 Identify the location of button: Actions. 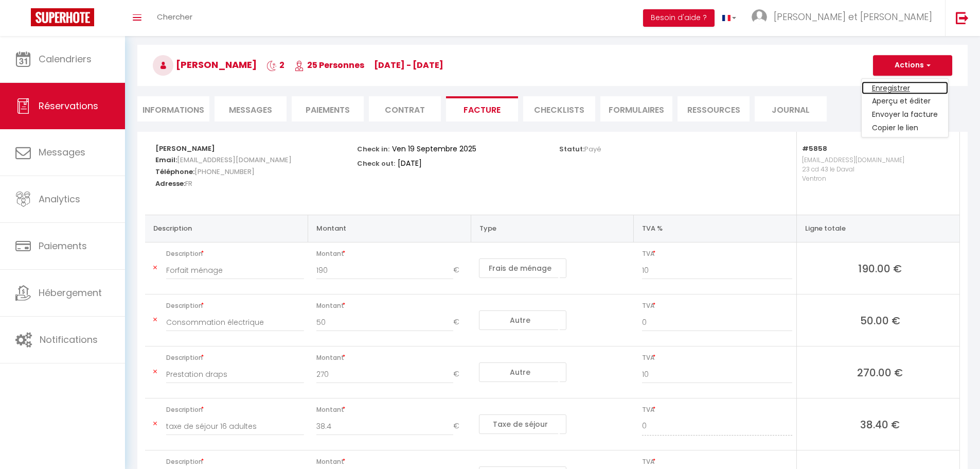
(913, 65).